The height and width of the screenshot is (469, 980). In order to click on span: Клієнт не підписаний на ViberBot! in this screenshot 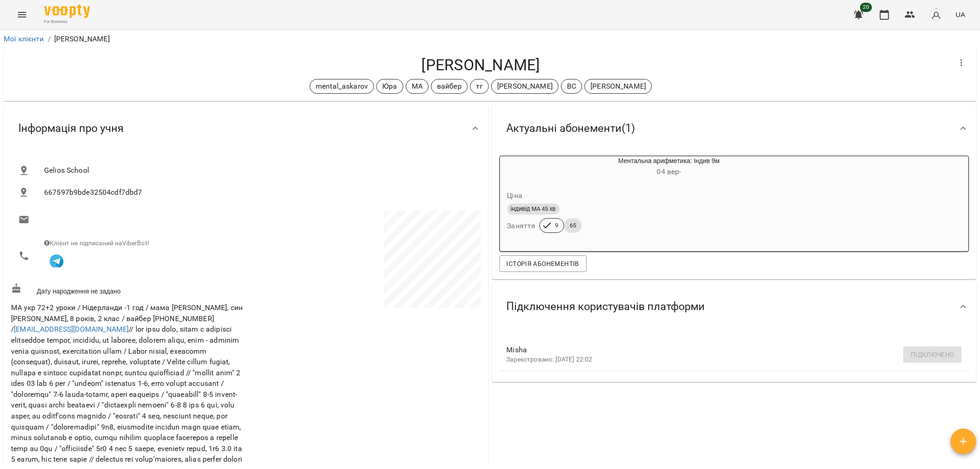, I will do `click(96, 243)`.